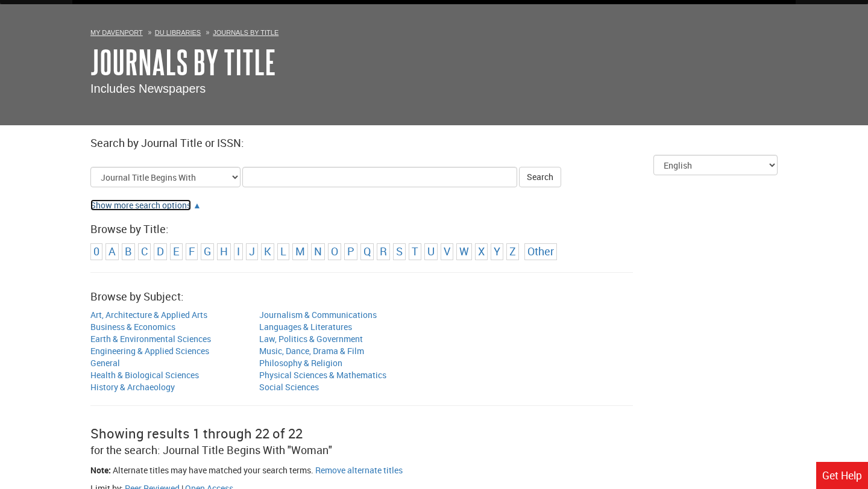  Describe the element at coordinates (176, 251) in the screenshot. I see `a: Browse by E` at that location.